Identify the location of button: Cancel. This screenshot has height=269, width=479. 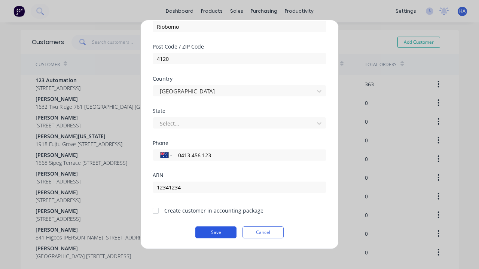
(263, 233).